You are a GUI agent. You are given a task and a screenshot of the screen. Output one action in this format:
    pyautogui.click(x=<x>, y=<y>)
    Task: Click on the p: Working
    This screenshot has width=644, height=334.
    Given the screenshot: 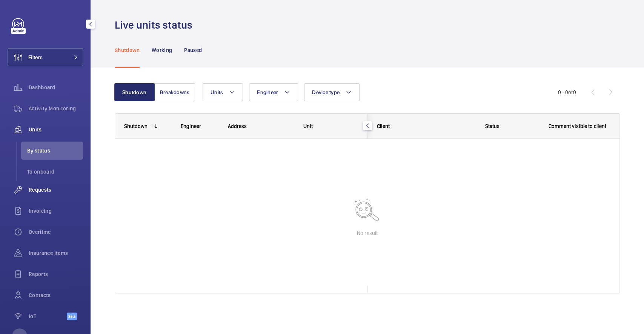 What is the action you would take?
    pyautogui.click(x=162, y=50)
    